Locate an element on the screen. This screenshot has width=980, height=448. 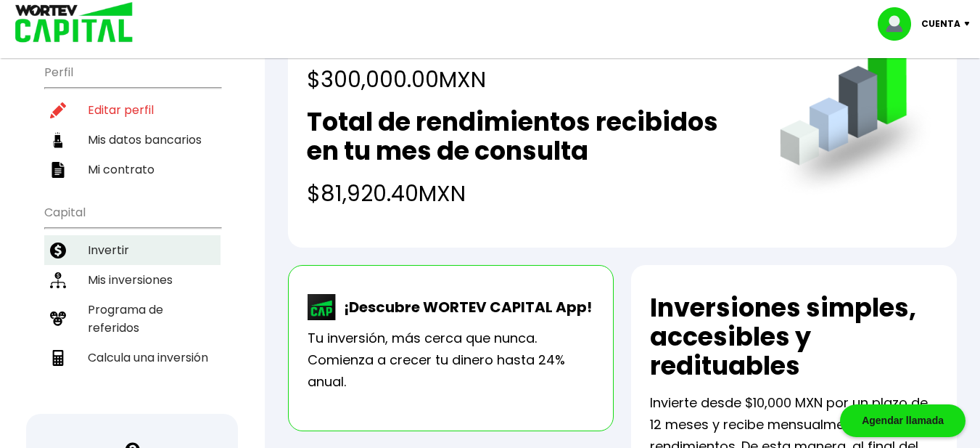
img: grafica.516fef24.png is located at coordinates (855, 116).